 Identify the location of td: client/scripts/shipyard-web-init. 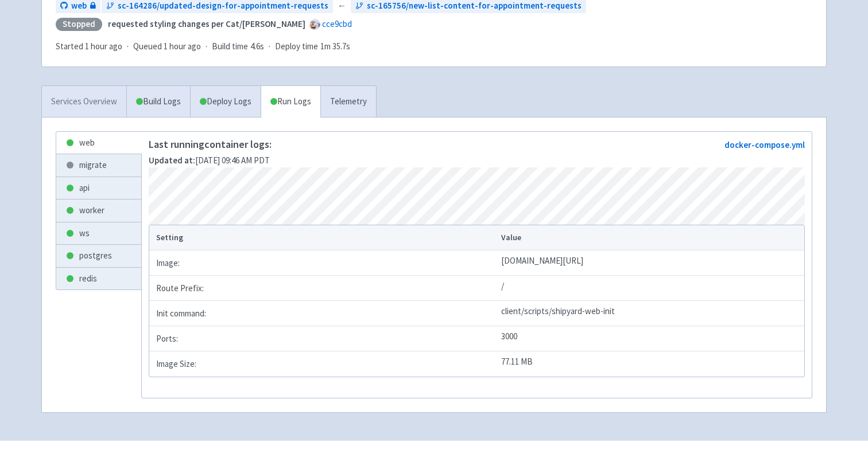
(650, 314).